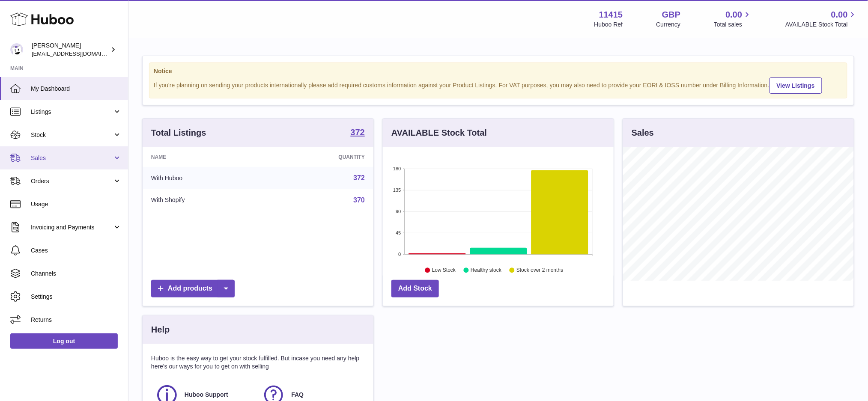 This screenshot has height=401, width=868. I want to click on a: 0.00 AVAILABLE Stock Total, so click(821, 19).